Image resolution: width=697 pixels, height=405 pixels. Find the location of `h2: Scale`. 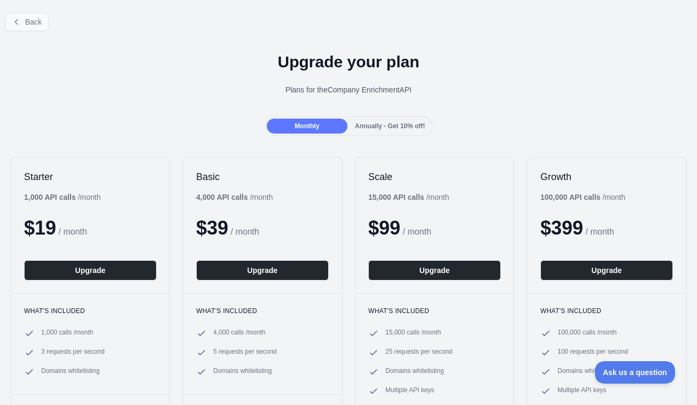

h2: Scale is located at coordinates (434, 177).